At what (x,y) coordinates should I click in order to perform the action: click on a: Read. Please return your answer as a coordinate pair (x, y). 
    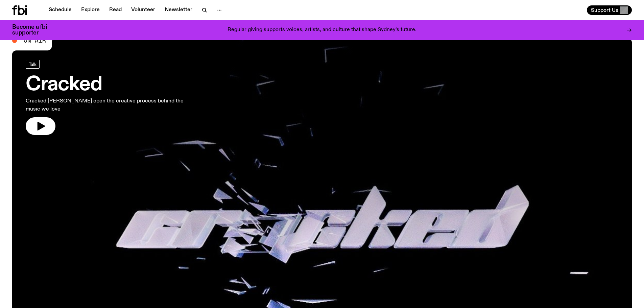
    Looking at the image, I should click on (115, 10).